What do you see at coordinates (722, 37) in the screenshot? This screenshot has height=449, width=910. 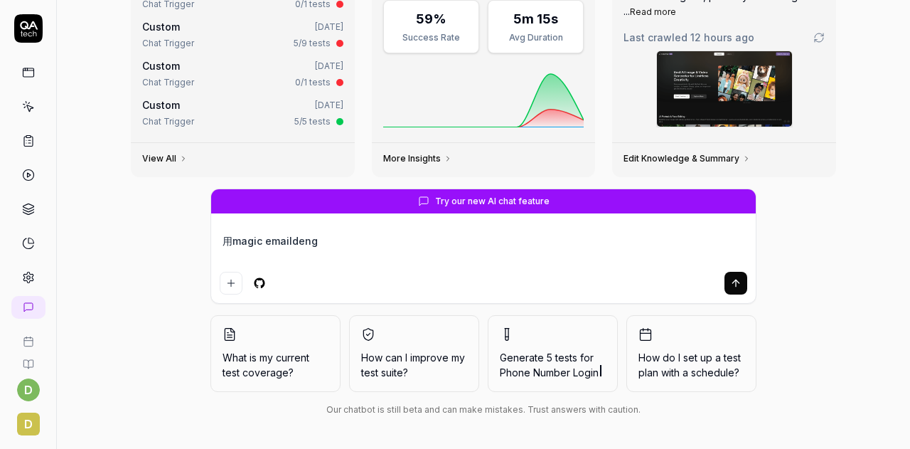 I see `time: 12 hours ago` at bounding box center [722, 37].